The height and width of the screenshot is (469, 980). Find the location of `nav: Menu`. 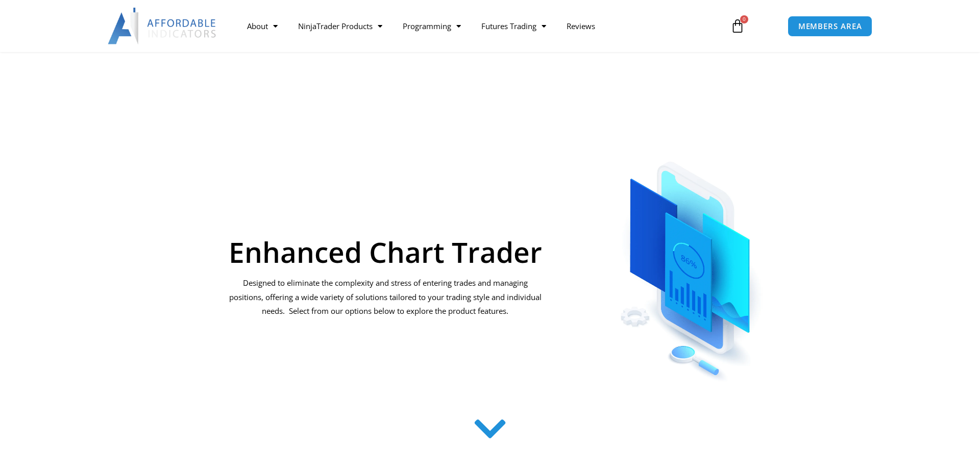

nav: Menu is located at coordinates (477, 26).